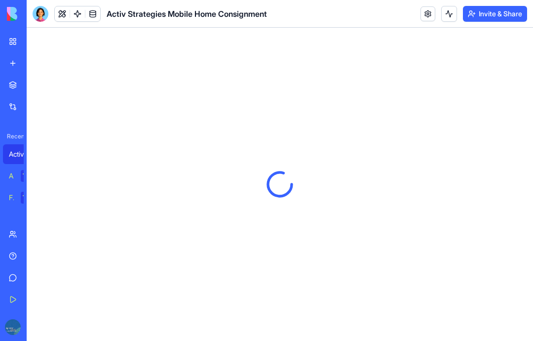 The height and width of the screenshot is (341, 533). Describe the element at coordinates (495, 14) in the screenshot. I see `button: Invite & Share` at that location.